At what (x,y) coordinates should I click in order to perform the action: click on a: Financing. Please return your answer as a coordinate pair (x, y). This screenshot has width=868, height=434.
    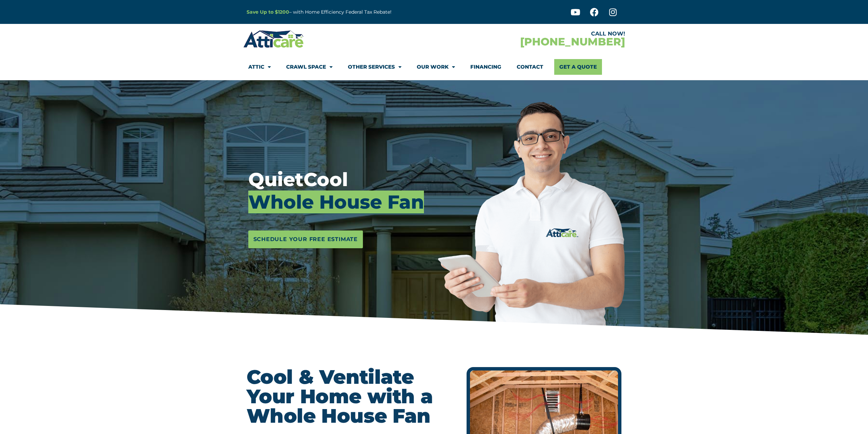
    Looking at the image, I should click on (486, 67).